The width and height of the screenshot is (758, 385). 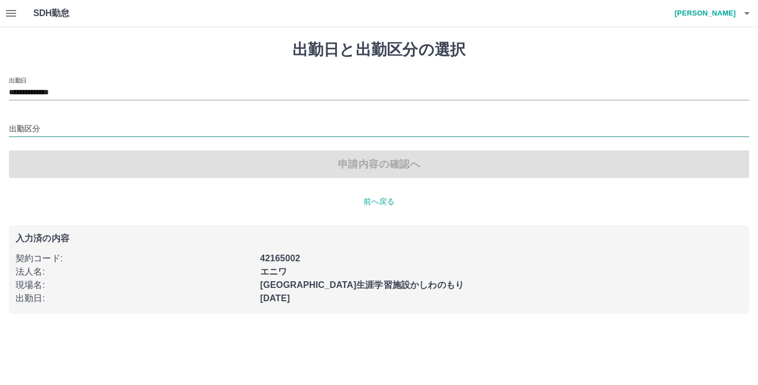 I want to click on b: 42165002, so click(x=280, y=258).